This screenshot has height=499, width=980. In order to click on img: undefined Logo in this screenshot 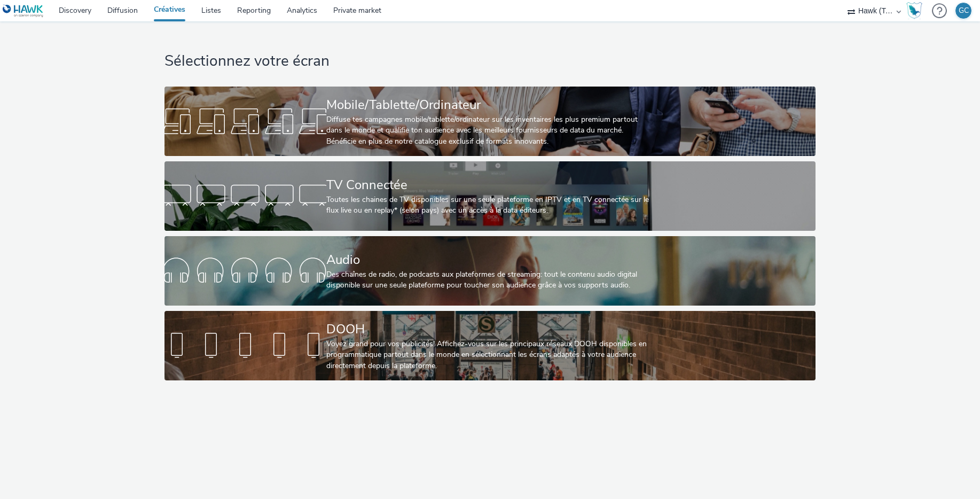, I will do `click(23, 11)`.